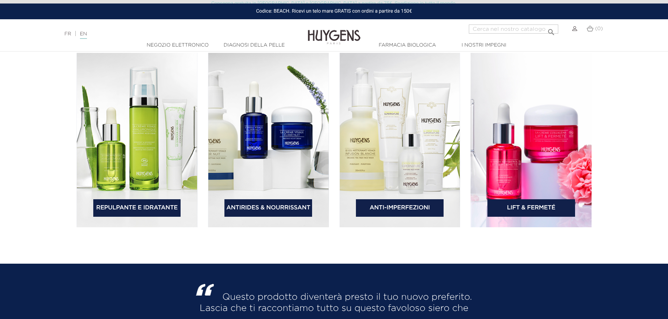  Describe the element at coordinates (400, 208) in the screenshot. I see `font: Anti-Imperfezioni` at that location.